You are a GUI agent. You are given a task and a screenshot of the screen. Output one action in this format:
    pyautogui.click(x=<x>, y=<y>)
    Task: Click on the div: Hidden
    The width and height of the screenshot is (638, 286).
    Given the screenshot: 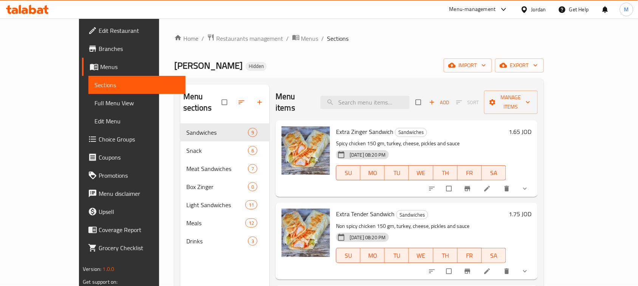 What is the action you would take?
    pyautogui.click(x=256, y=67)
    